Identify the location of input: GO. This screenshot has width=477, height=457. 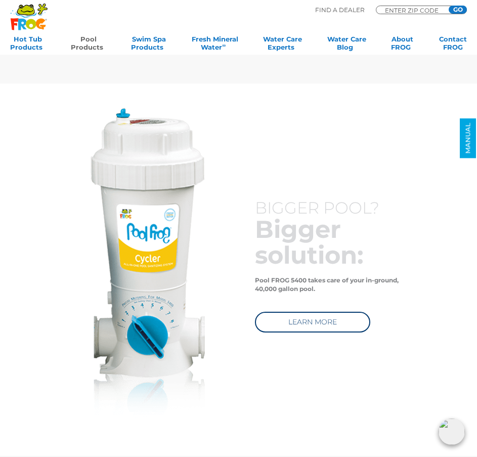
(458, 10).